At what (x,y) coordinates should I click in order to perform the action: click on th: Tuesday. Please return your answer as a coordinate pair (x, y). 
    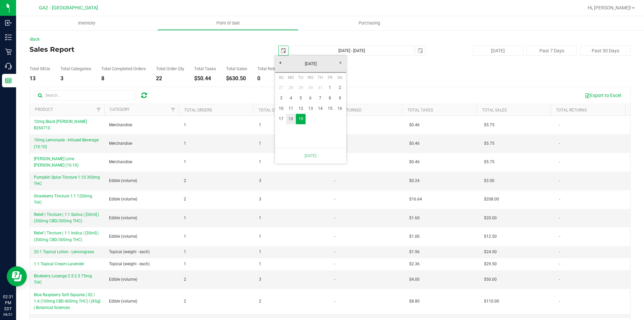
    Looking at the image, I should click on (300, 78).